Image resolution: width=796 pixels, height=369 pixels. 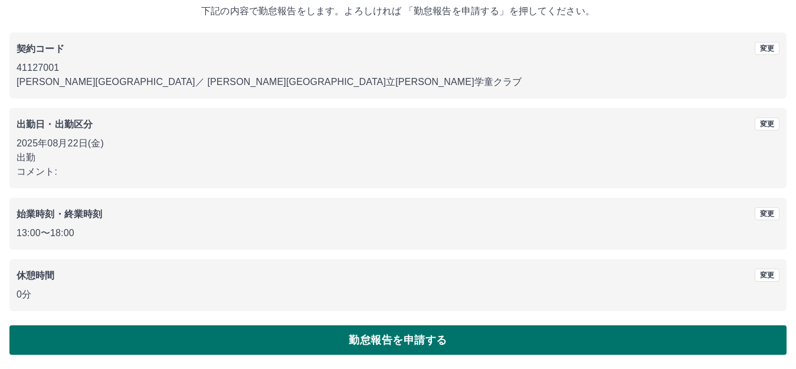 I want to click on p: 2025年08月22日(金), so click(x=398, y=143).